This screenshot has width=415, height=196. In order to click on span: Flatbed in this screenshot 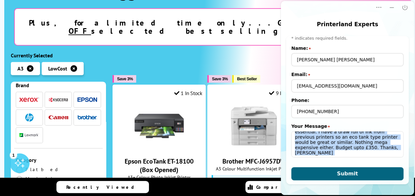, I will do `click(43, 170)`.